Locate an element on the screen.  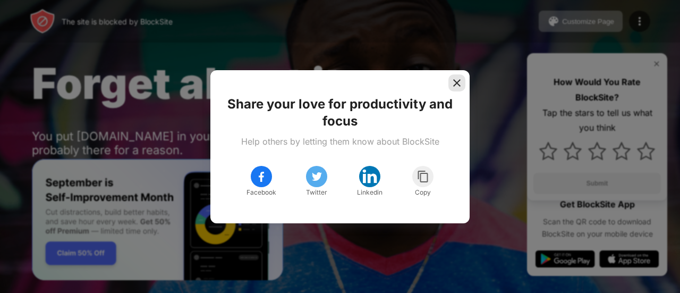
img: copy.svg is located at coordinates (423, 176).